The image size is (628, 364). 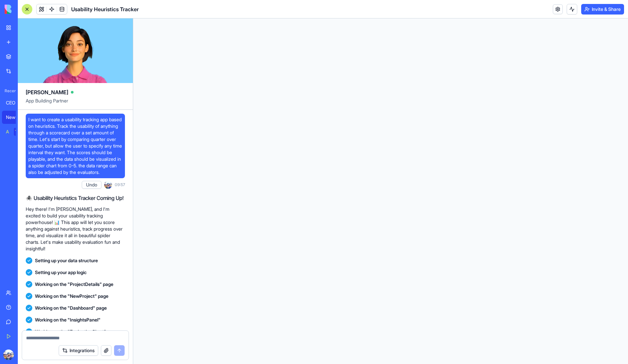 What do you see at coordinates (15, 103) in the screenshot?
I see `a: CEO Success Dashboard` at bounding box center [15, 103].